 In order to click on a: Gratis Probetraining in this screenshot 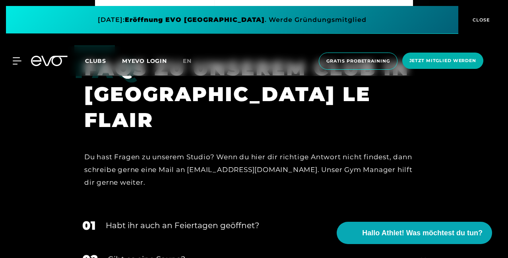, I will do `click(358, 61)`.